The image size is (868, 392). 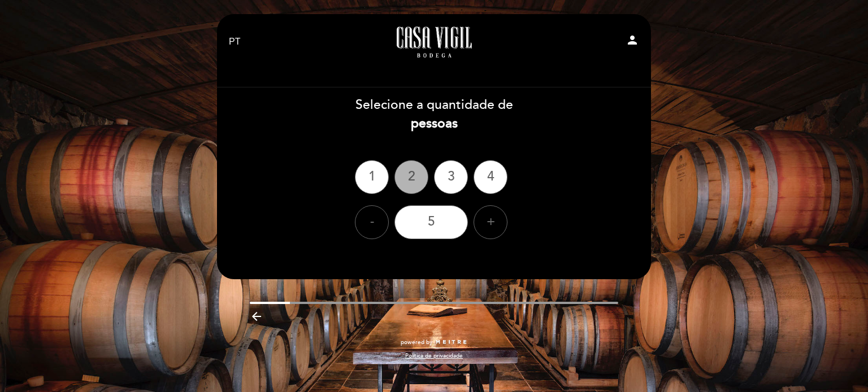 What do you see at coordinates (632, 42) in the screenshot?
I see `button: person` at bounding box center [632, 42].